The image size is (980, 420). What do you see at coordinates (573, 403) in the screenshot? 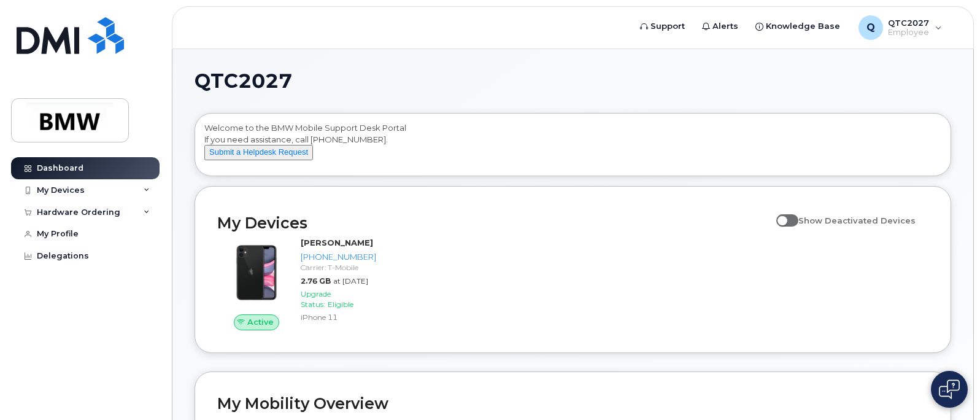
I see `h2: My Mobility Overview` at bounding box center [573, 403].